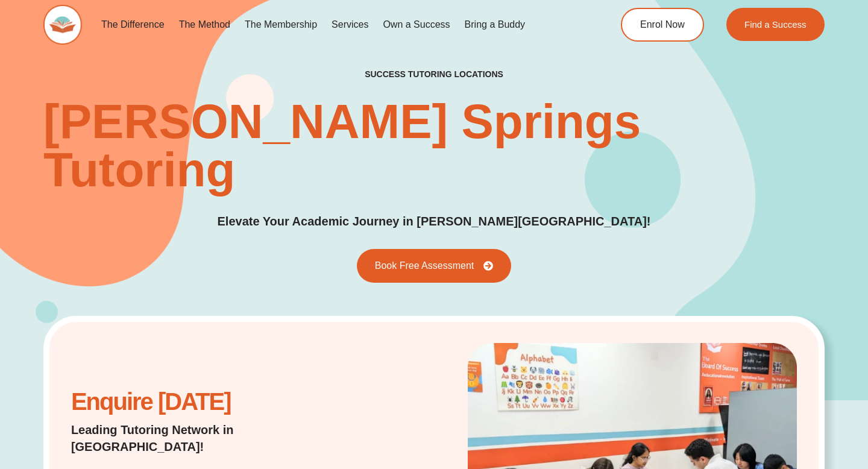  I want to click on a: Bring a Buddy, so click(495, 25).